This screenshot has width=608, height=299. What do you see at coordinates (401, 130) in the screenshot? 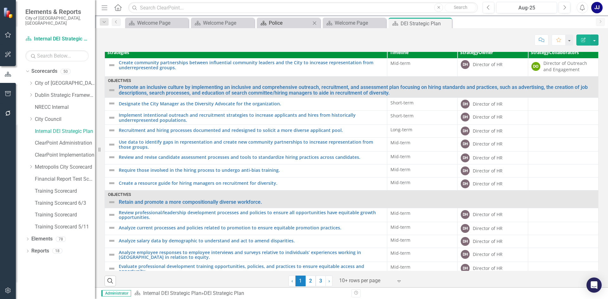
I see `span: Long-term` at bounding box center [401, 130].